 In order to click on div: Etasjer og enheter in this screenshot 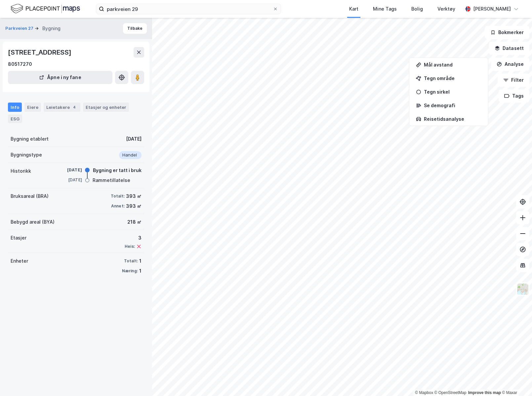, I will do `click(106, 107)`.